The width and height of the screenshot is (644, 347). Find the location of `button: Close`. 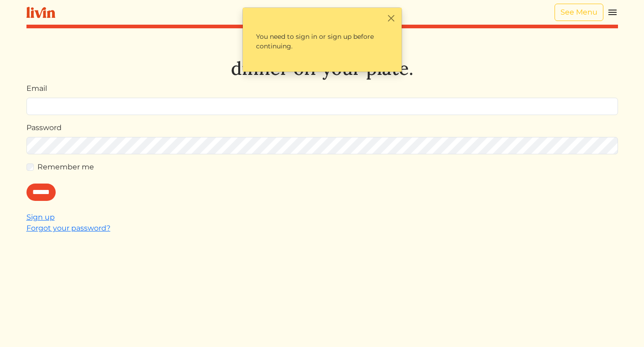

button: Close is located at coordinates (391, 18).